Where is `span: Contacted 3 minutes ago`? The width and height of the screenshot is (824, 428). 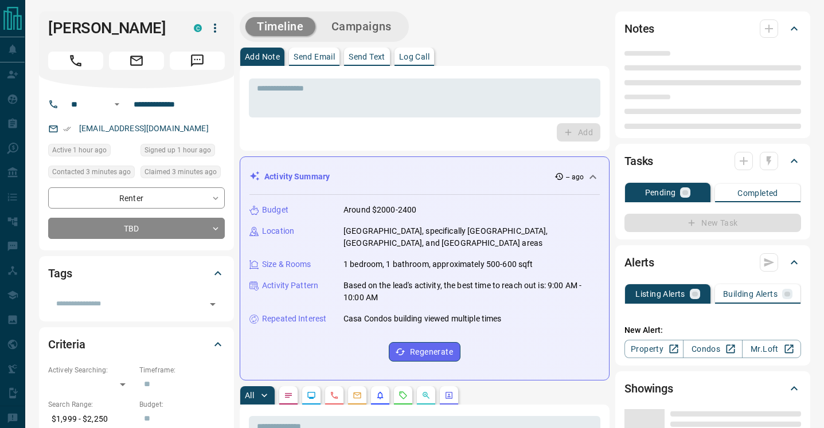
span: Contacted 3 minutes ago is located at coordinates (91, 172).